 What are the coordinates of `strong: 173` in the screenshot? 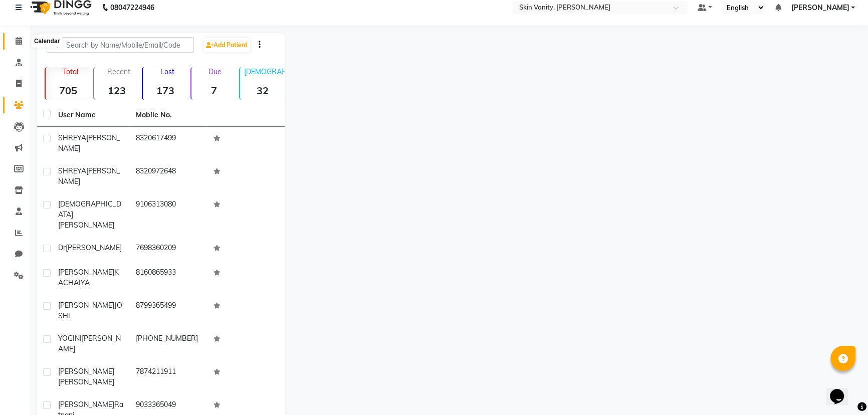 It's located at (166, 90).